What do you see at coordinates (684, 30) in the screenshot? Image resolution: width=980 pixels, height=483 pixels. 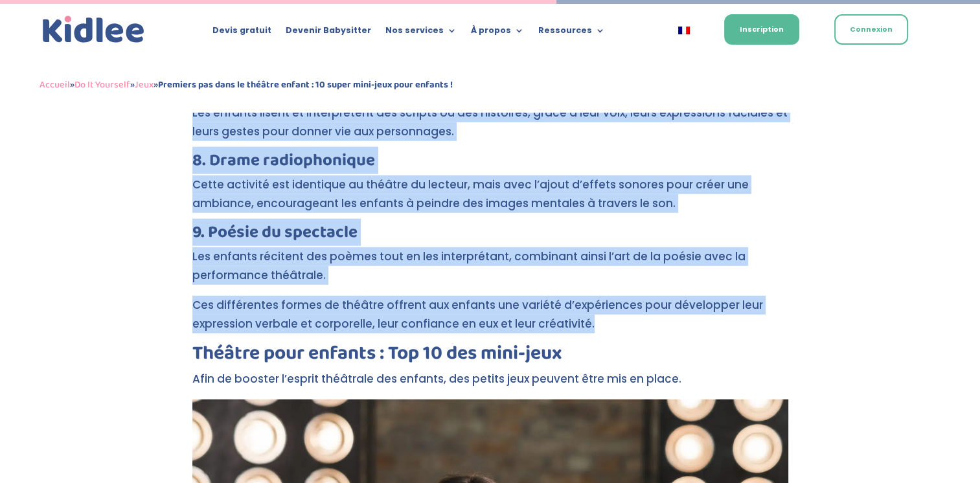 I see `img: Français` at bounding box center [684, 30].